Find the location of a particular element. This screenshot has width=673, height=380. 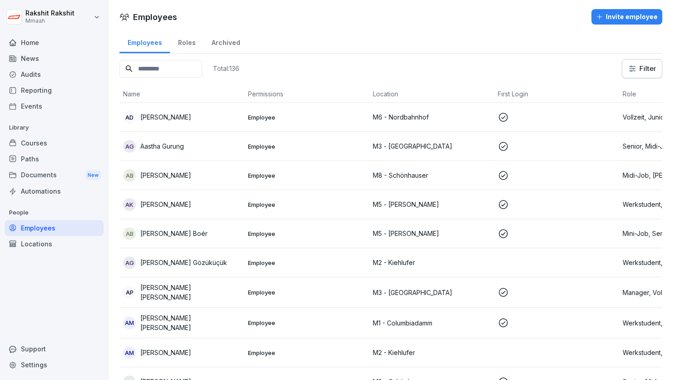

div: Audits is located at coordinates (54, 74).